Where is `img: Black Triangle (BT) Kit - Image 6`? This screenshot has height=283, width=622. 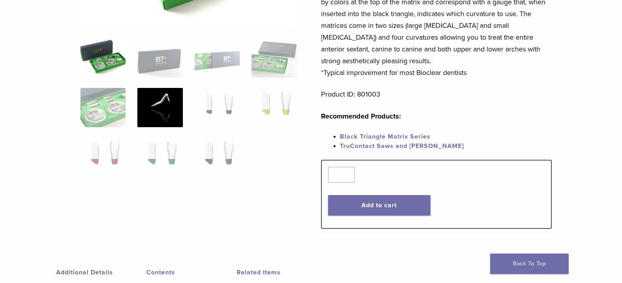 img: Black Triangle (BT) Kit - Image 6 is located at coordinates (160, 108).